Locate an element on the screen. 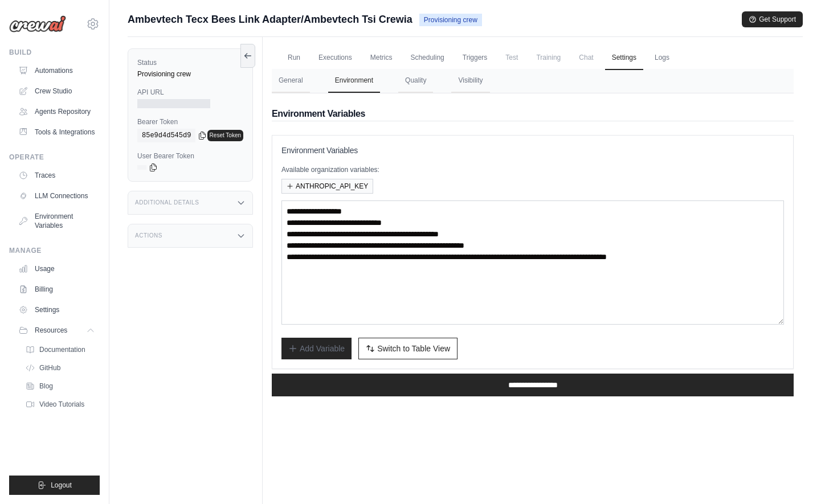 This screenshot has height=504, width=821. span: Logout is located at coordinates (61, 485).